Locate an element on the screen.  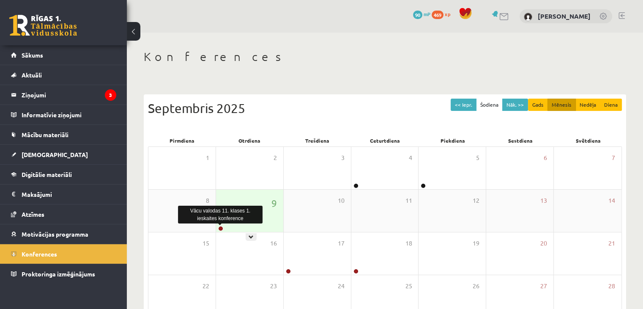
legend: Informatīvie ziņojumi is located at coordinates (69, 115).